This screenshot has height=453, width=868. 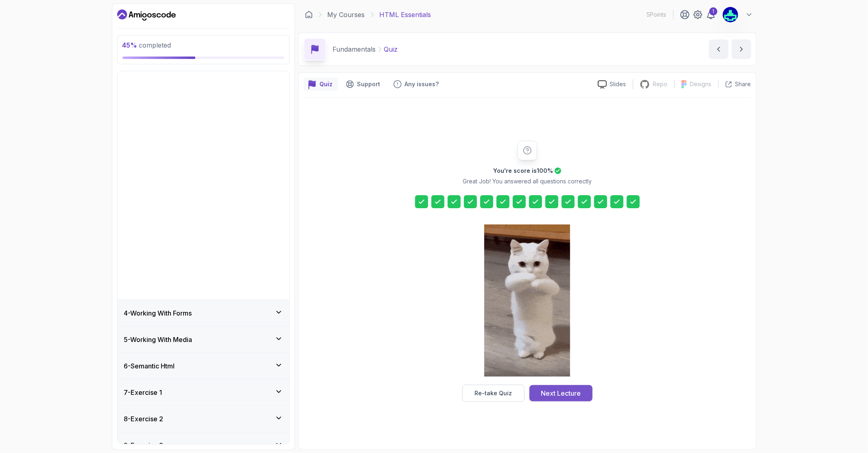 What do you see at coordinates (406, 15) in the screenshot?
I see `p: HTML Essentials` at bounding box center [406, 15].